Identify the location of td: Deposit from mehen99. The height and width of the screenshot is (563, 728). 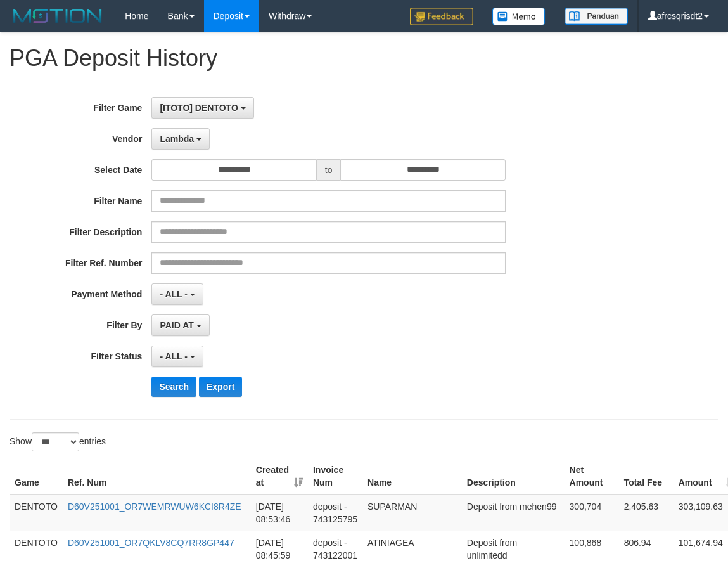
(514, 513).